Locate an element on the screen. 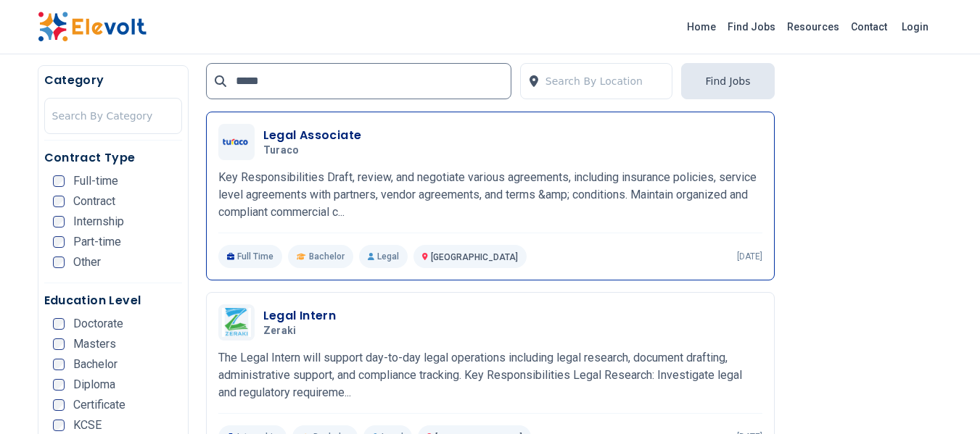  input: Bachelor is located at coordinates (58, 364).